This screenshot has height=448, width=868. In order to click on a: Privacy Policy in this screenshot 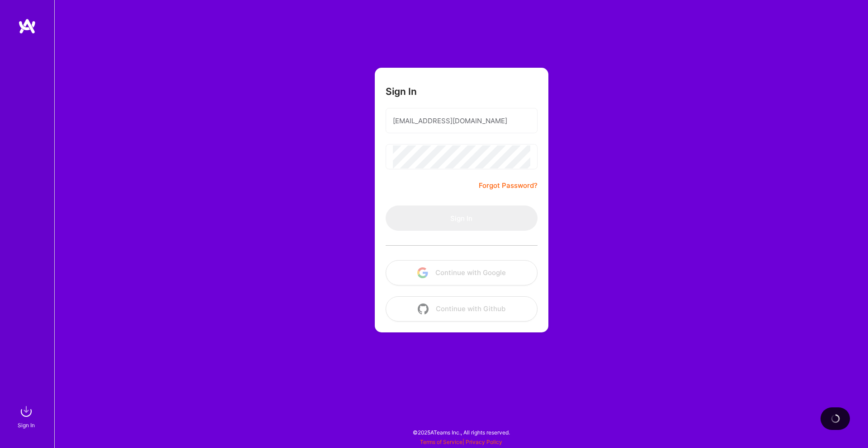, I will do `click(484, 442)`.